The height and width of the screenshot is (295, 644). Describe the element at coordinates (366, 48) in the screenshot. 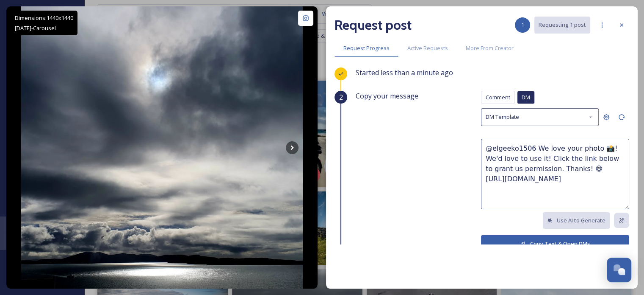

I see `span: Request Progress` at that location.